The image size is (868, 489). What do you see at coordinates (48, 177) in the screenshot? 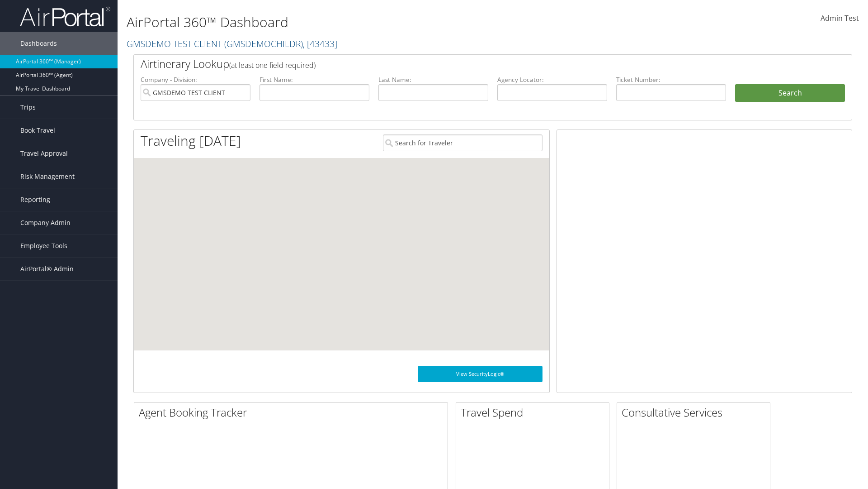
I see `span: Risk Management` at bounding box center [48, 177].